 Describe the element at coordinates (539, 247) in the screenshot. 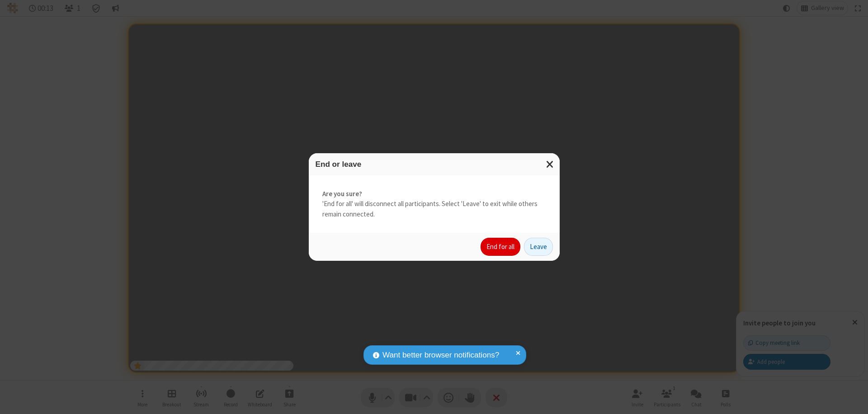

I see `button: Leave` at that location.